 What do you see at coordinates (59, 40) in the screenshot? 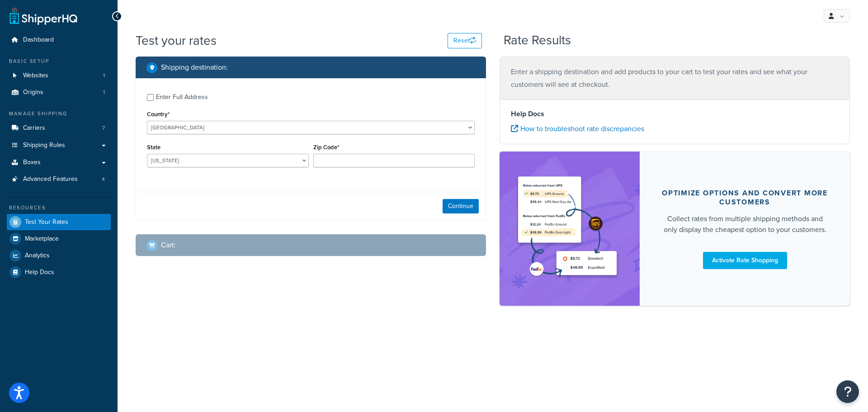
I see `a: Dashboard` at bounding box center [59, 40].